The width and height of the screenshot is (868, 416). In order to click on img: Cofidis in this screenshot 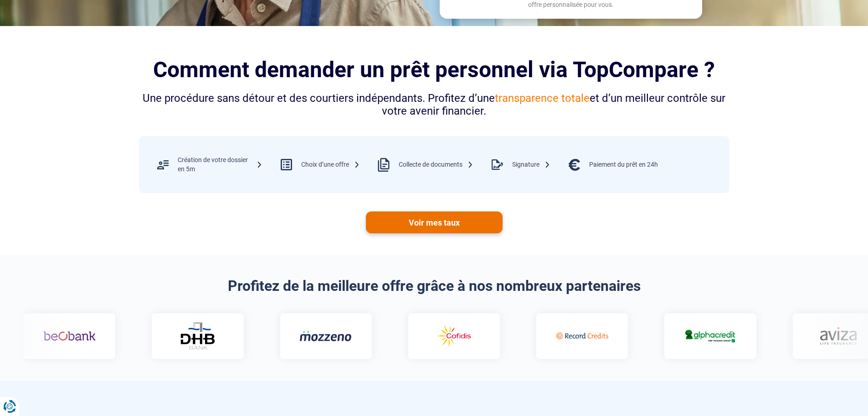, I will do `click(453, 336)`.